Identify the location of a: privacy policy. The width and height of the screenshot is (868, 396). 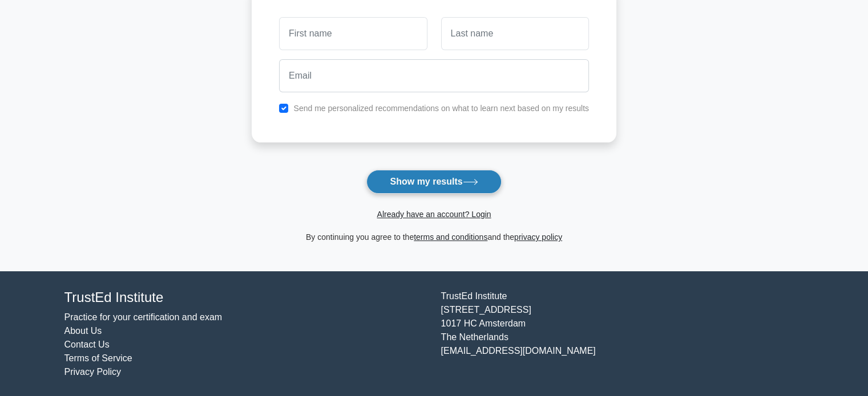
(538, 238).